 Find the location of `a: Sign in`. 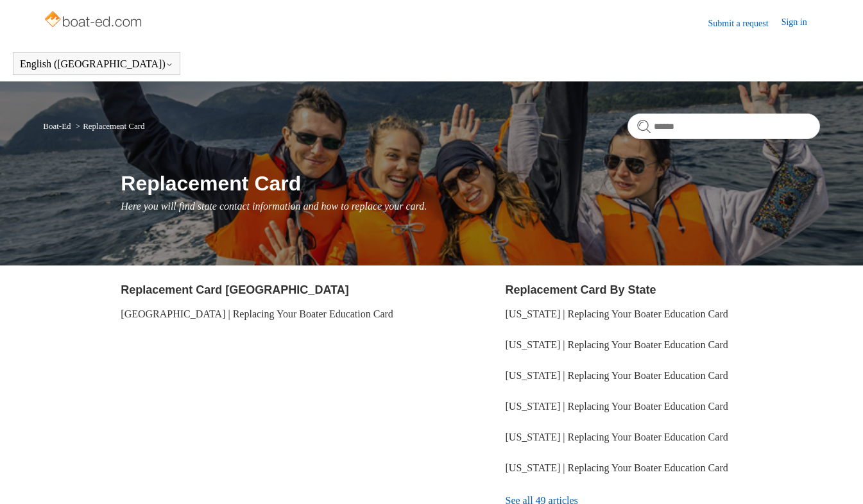

a: Sign in is located at coordinates (801, 23).